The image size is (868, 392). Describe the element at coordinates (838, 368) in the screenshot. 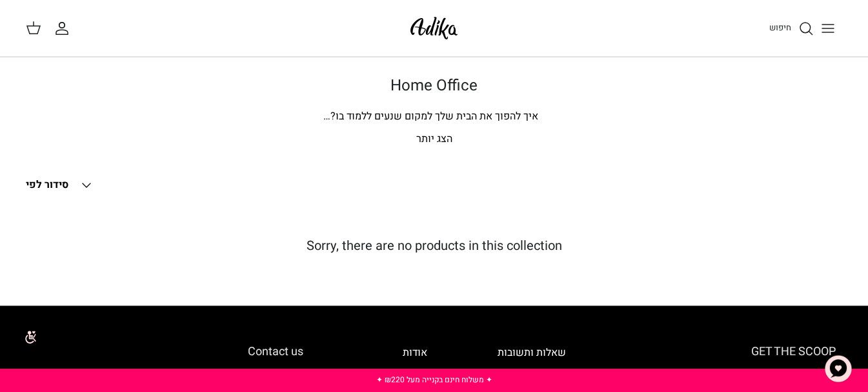

I see `button: צ'אט` at that location.